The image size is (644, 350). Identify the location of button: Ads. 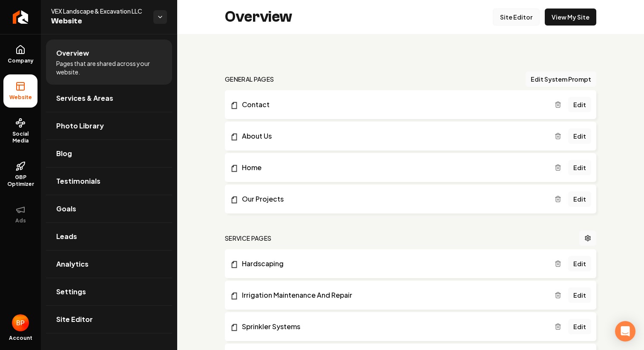
(20, 214).